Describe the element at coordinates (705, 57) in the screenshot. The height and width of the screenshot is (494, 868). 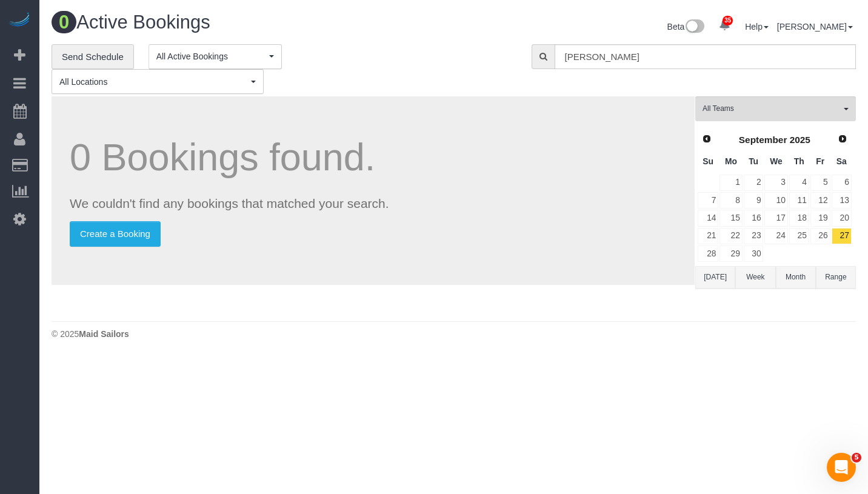
I see `input: Enter the first 3 letters of the name to search` at that location.